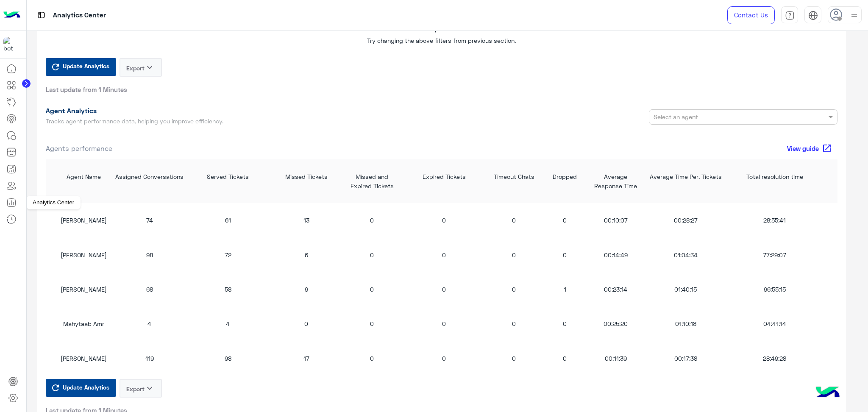 The height and width of the screenshot is (412, 868). What do you see at coordinates (686, 289) in the screenshot?
I see `div: 01:40:15` at bounding box center [686, 289].